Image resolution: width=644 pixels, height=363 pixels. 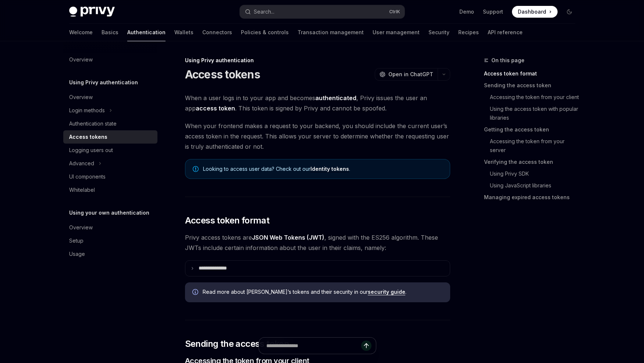 What do you see at coordinates (264, 12) in the screenshot?
I see `div: Search...` at bounding box center [264, 12].